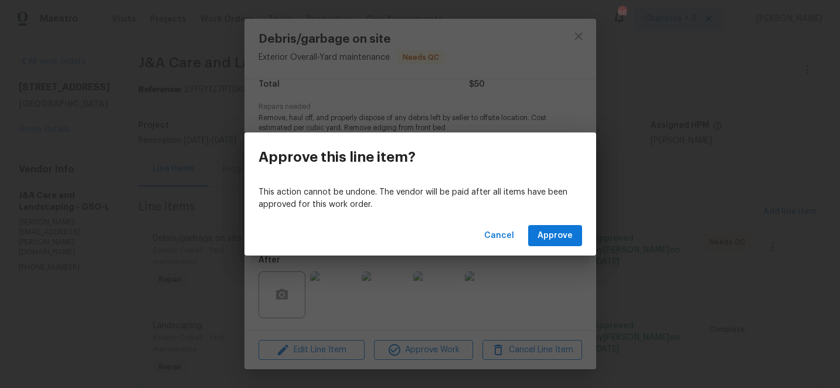 This screenshot has width=840, height=388. I want to click on span: Cancel, so click(499, 236).